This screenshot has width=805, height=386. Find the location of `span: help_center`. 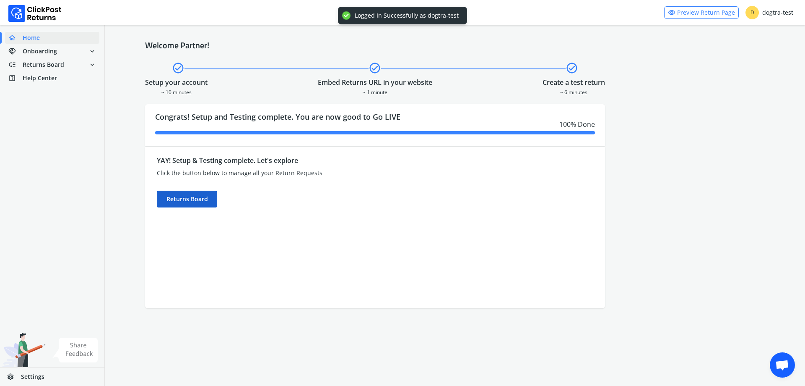

span: help_center is located at coordinates (16, 78).